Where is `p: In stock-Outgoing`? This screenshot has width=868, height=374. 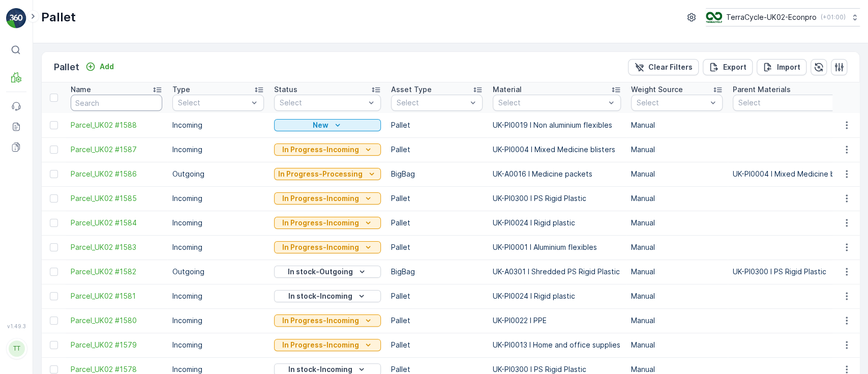 p: In stock-Outgoing is located at coordinates (320, 272).